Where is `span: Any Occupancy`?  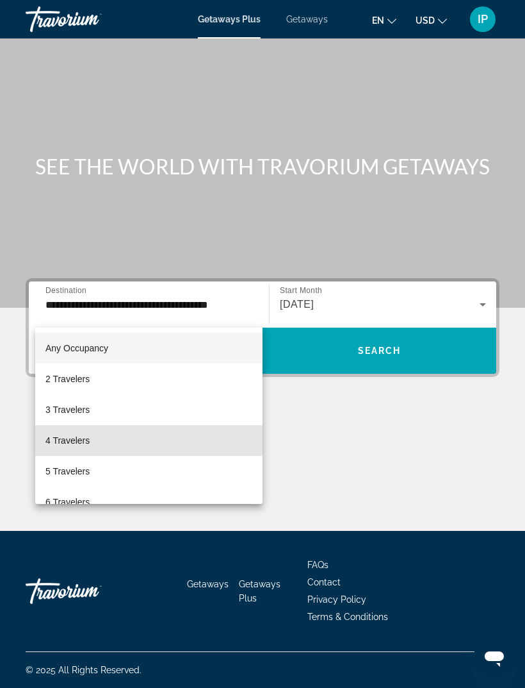 span: Any Occupancy is located at coordinates (77, 348).